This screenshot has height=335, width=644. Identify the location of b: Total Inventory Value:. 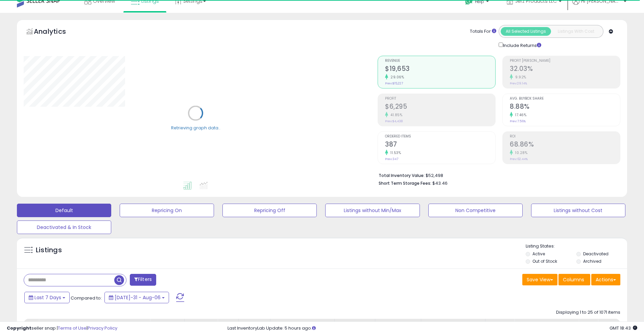
(402, 175).